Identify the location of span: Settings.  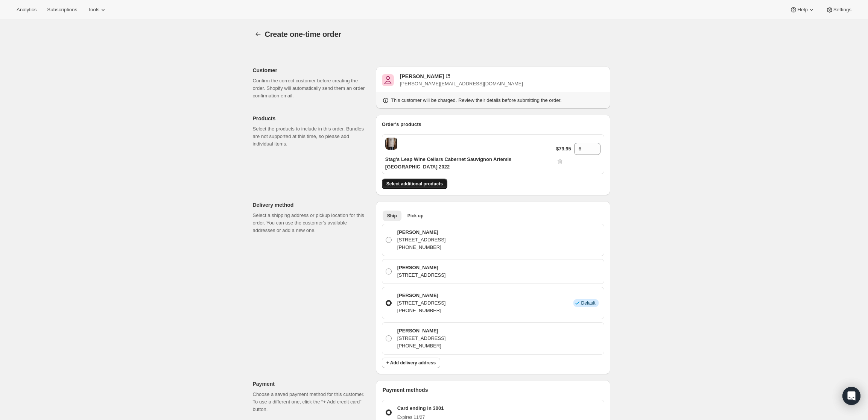
(842, 10).